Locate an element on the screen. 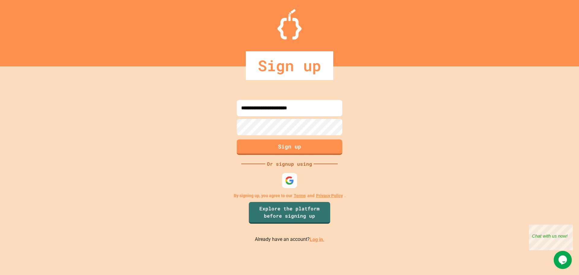 The width and height of the screenshot is (579, 275). p: Already have an account? is located at coordinates (289, 239).